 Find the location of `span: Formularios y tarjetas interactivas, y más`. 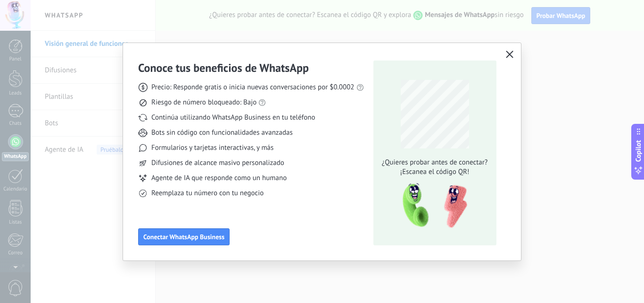

span: Formularios y tarjetas interactivas, y más is located at coordinates (212, 148).